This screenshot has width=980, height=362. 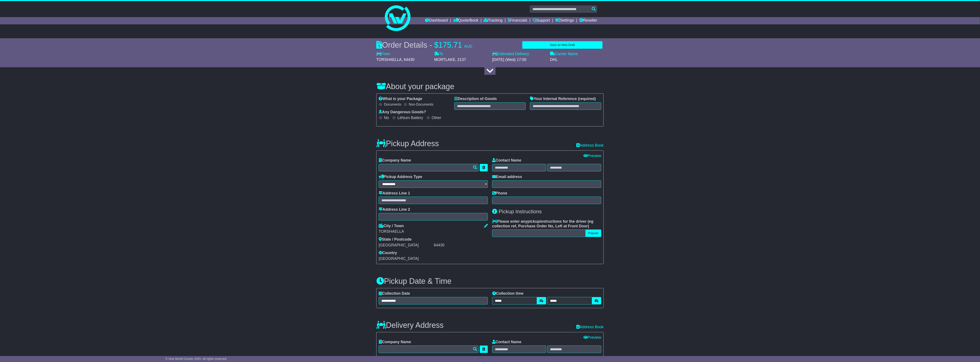 I want to click on label: To, so click(x=439, y=54).